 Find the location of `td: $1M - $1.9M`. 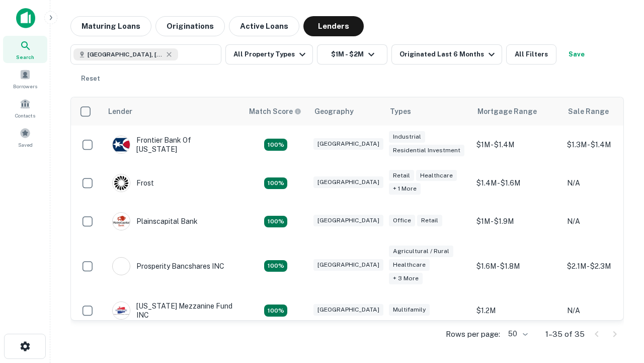

td: $1M - $1.9M is located at coordinates (517, 221).